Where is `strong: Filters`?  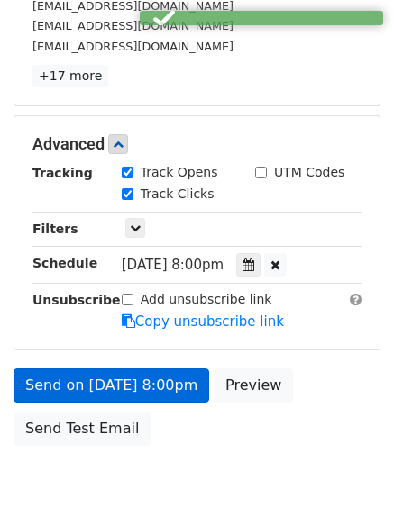
strong: Filters is located at coordinates (55, 229).